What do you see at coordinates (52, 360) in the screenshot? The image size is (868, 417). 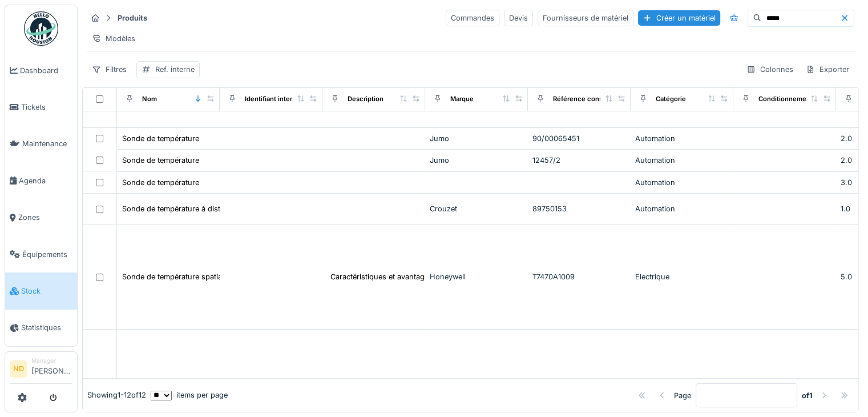 I see `div: Manager` at bounding box center [52, 360].